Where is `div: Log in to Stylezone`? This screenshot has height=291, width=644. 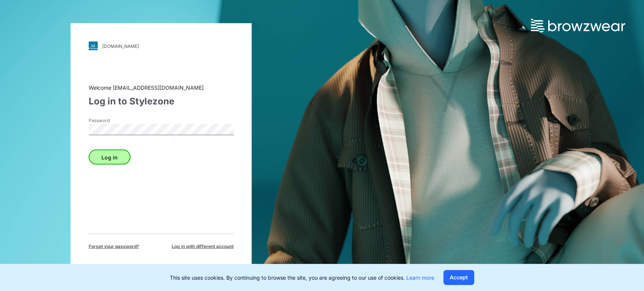 div: Log in to Stylezone is located at coordinates (161, 102).